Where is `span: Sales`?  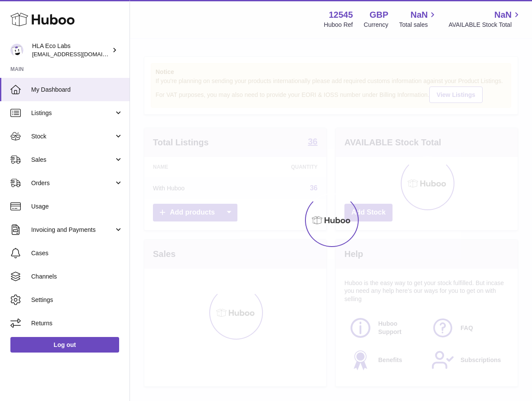
span: Sales is located at coordinates (72, 160).